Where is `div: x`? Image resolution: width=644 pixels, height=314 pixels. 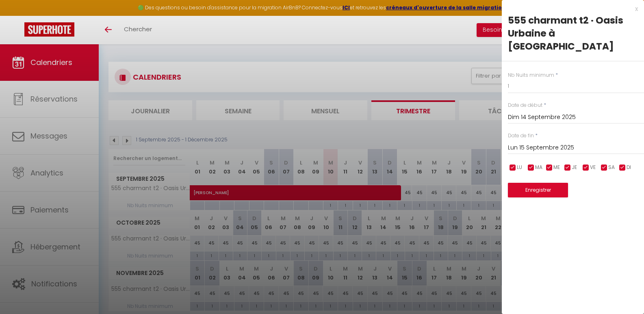
div: x is located at coordinates (570, 9).